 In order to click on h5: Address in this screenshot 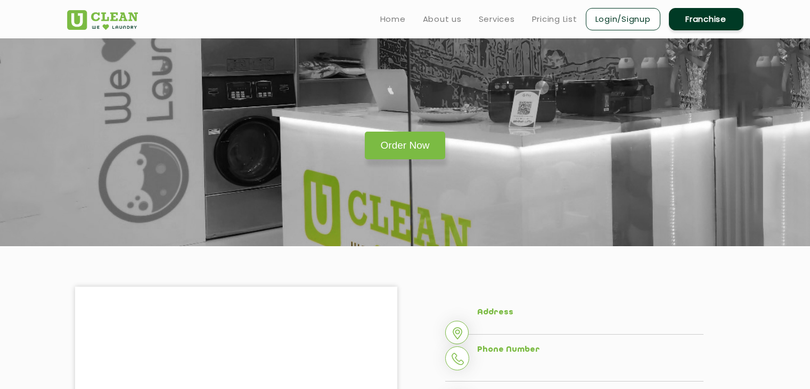, I will do `click(590, 313)`.